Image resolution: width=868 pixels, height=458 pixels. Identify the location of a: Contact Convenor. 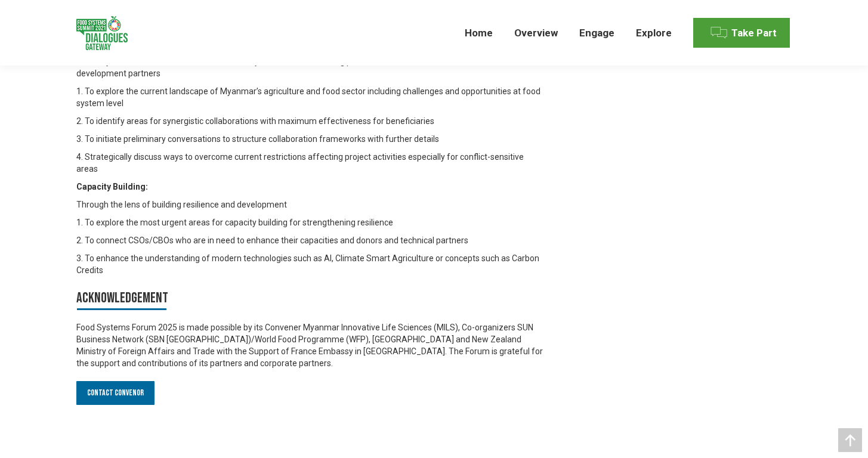
(115, 393).